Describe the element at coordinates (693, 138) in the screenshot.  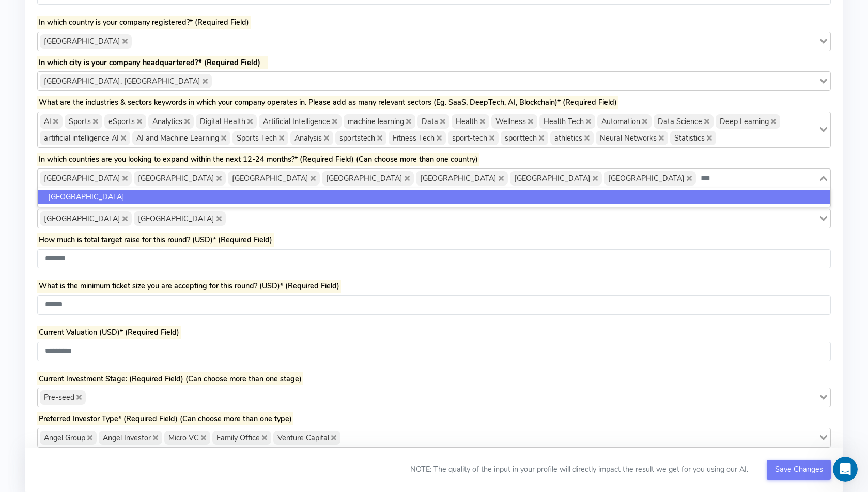
I see `span: Statistics` at that location.